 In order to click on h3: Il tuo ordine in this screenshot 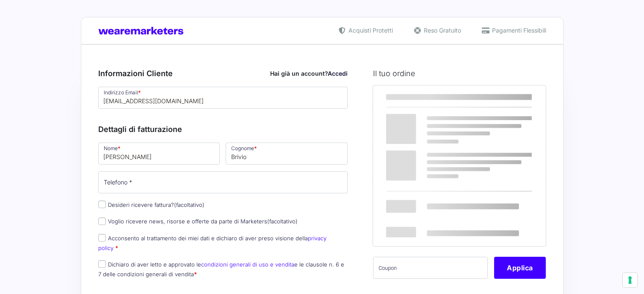, I will do `click(459, 74)`.